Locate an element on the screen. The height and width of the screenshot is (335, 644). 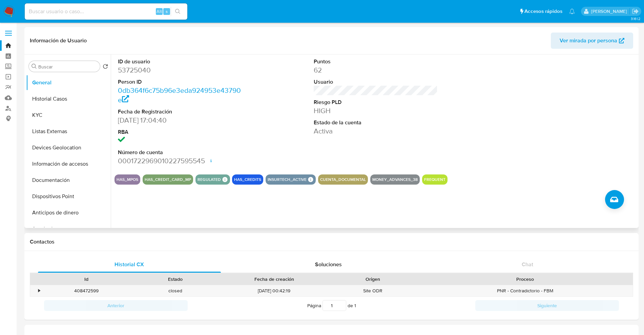
button: Buscar is located at coordinates (35, 67).